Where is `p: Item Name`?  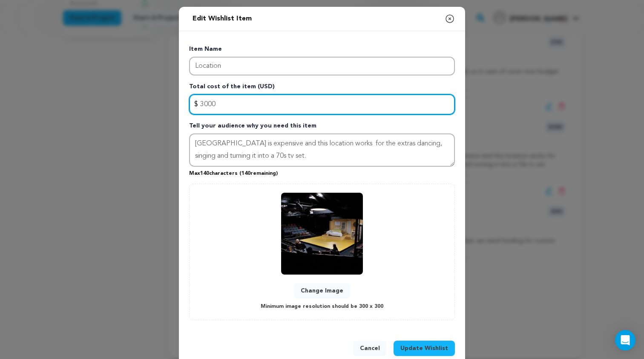
p: Item Name is located at coordinates (322, 51).